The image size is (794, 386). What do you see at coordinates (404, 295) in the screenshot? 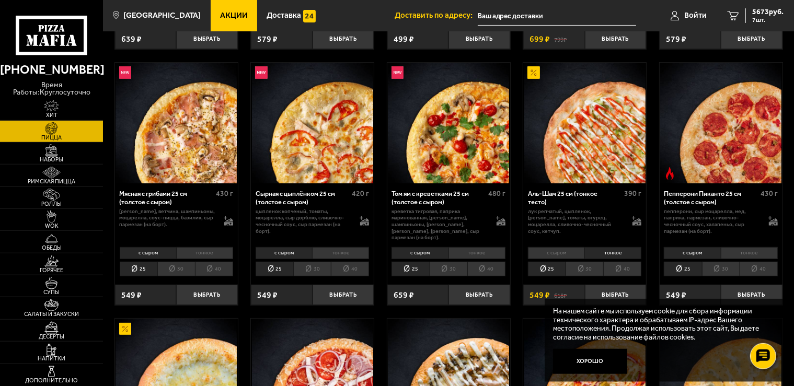
I see `span: 659 ₽` at bounding box center [404, 295].